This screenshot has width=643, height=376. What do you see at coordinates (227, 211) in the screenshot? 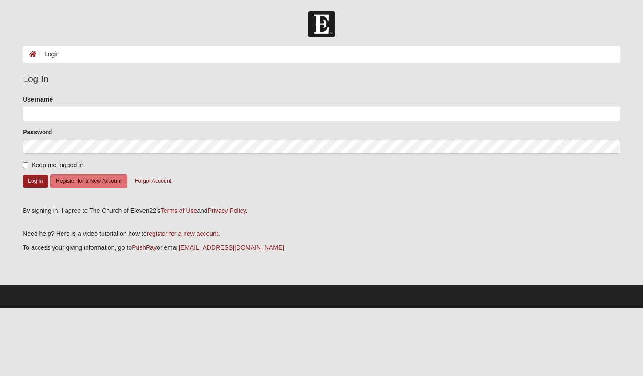
I see `a: Privacy Policy` at bounding box center [227, 211].